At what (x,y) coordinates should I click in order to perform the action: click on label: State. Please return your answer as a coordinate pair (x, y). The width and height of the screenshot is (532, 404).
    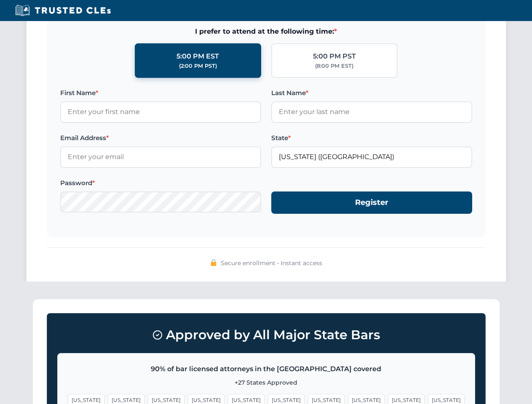
    Looking at the image, I should click on (371, 138).